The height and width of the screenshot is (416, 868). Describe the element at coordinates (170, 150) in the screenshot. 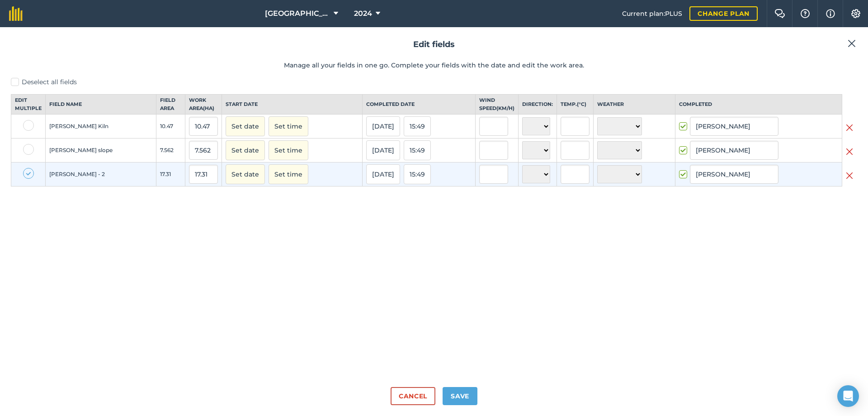

I see `td: 7.562` at that location.